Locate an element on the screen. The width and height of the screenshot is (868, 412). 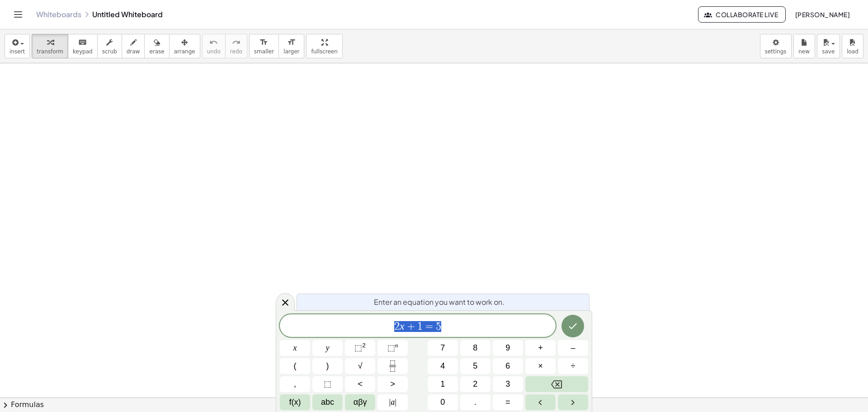
span: 0 is located at coordinates (443, 402).